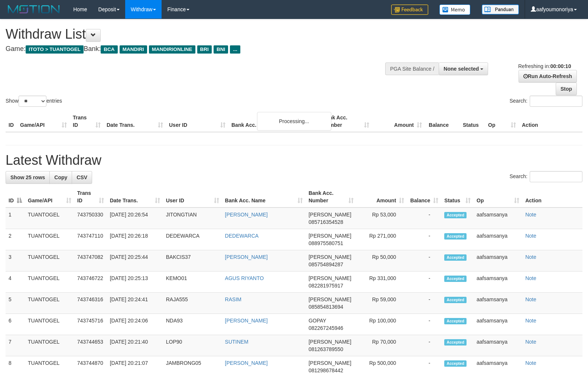  I want to click on span: Refreshing in:, so click(544, 66).